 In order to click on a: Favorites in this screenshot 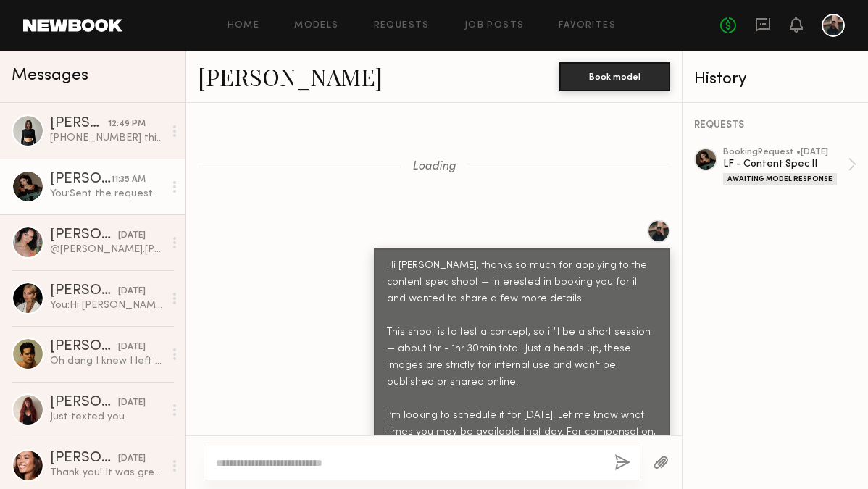, I will do `click(587, 25)`.